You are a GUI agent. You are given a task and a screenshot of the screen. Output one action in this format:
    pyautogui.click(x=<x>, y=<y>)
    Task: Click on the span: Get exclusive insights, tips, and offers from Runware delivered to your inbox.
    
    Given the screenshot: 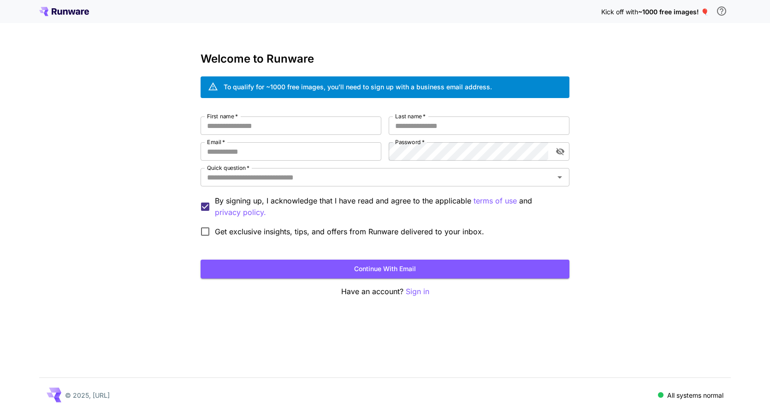 What is the action you would take?
    pyautogui.click(x=349, y=232)
    